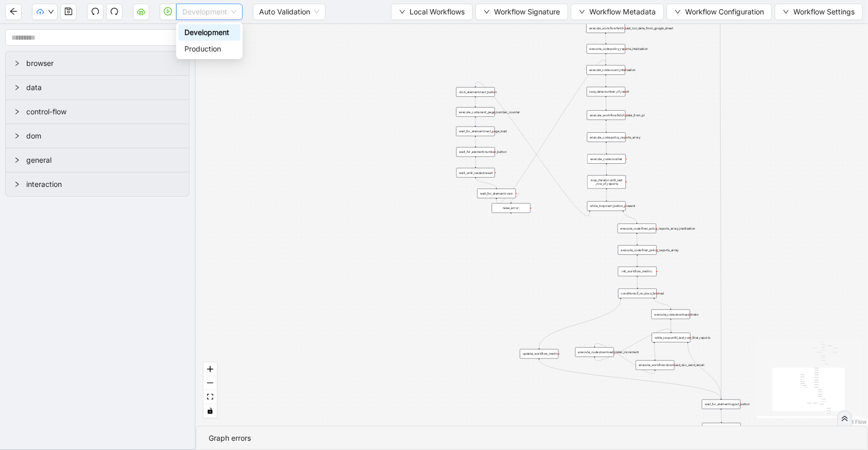 This screenshot has height=450, width=868. What do you see at coordinates (622, 12) in the screenshot?
I see `span: Workflow Metadata` at bounding box center [622, 12].